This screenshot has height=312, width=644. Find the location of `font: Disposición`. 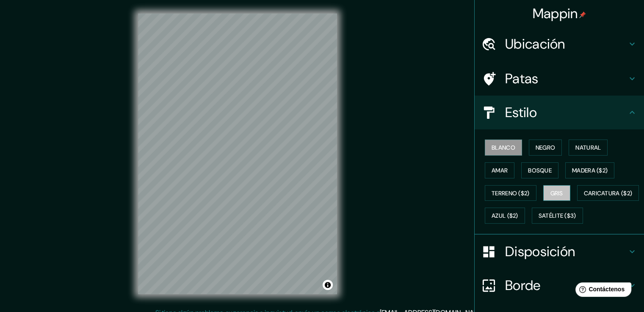

font: Disposición is located at coordinates (540, 251).